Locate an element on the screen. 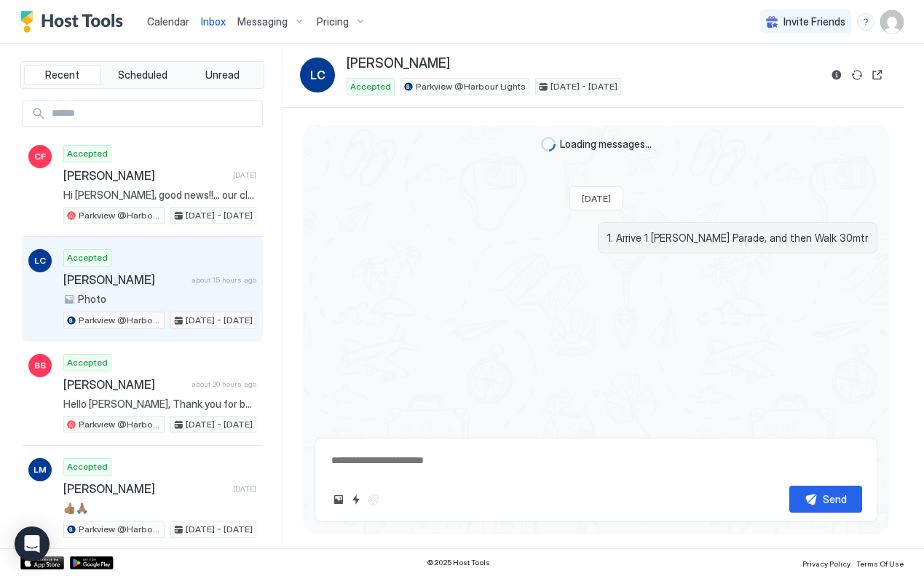 This screenshot has height=576, width=924. div: tab-group is located at coordinates (142, 75).